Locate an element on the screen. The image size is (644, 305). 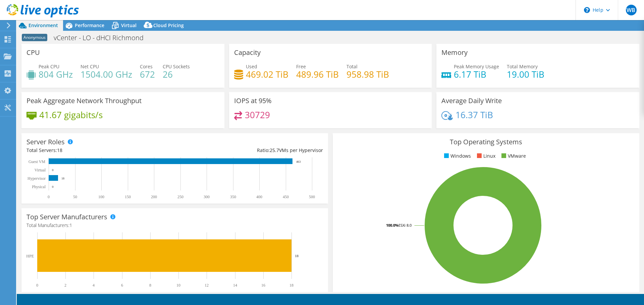
span: Cloud Pricing is located at coordinates (168, 25).